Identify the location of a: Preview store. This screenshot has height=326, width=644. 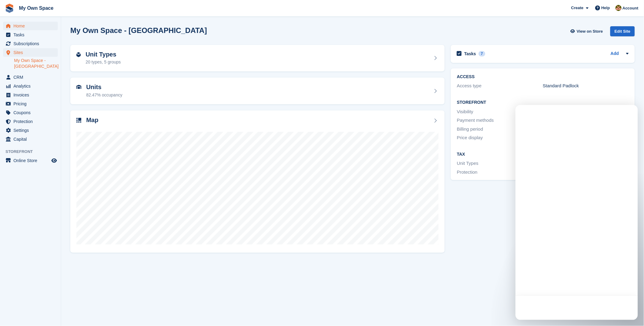
(54, 161).